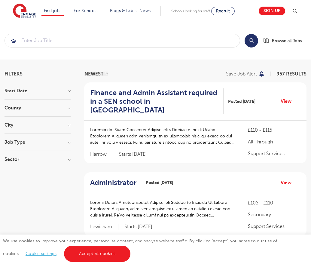 This screenshot has width=311, height=267. Describe the element at coordinates (97, 254) in the screenshot. I see `a: Accept all cookies` at that location.